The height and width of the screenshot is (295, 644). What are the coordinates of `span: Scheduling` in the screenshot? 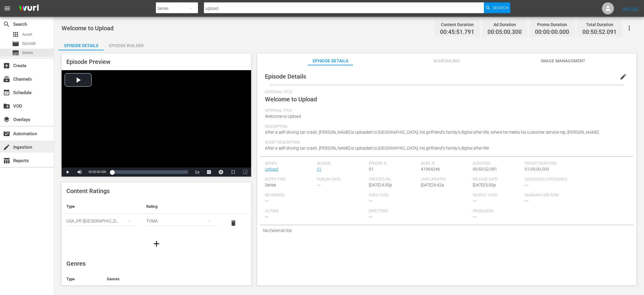 It's located at (447, 61).